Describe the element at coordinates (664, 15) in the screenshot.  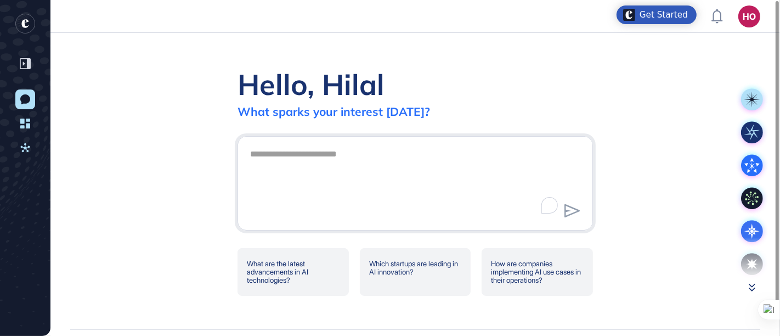
I see `div: Get Started` at that location.